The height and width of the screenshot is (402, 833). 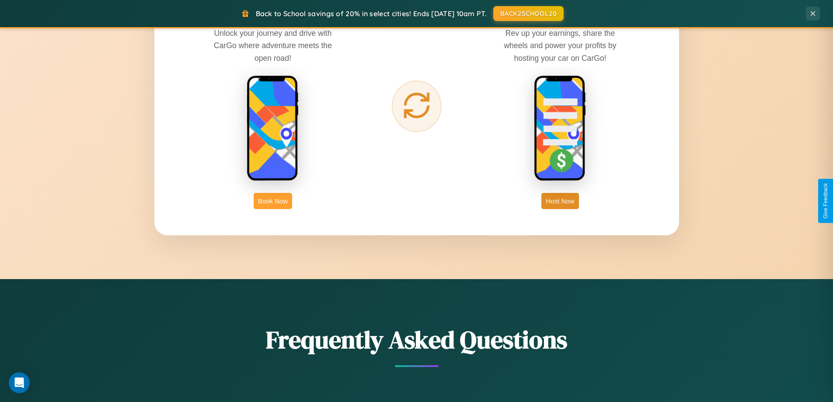 What do you see at coordinates (273, 45) in the screenshot?
I see `p: Unlock your journey and drive with CarGo where adventure meets the open road!` at bounding box center [273, 45].